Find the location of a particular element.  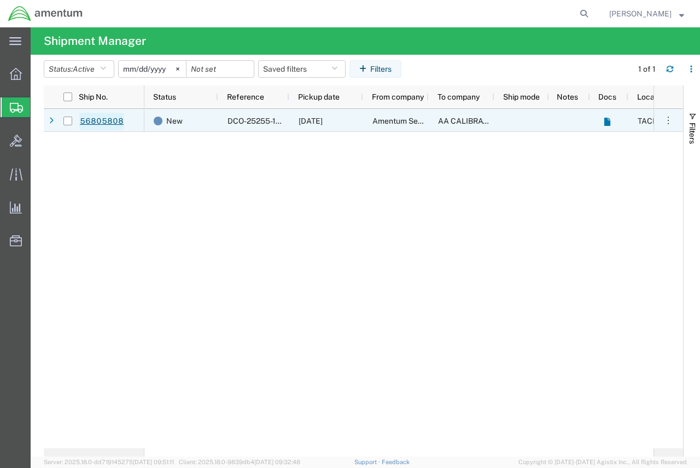

span: New is located at coordinates (174, 121).